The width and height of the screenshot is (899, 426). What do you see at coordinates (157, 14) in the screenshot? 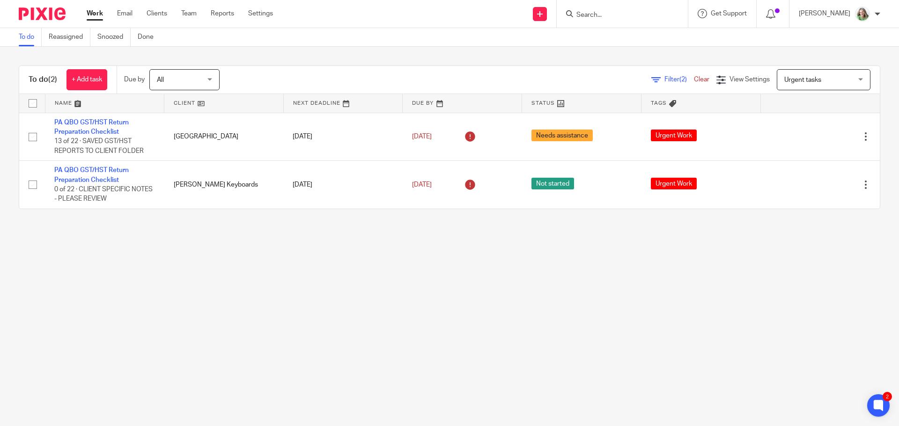
I see `a: Clients` at bounding box center [157, 14].